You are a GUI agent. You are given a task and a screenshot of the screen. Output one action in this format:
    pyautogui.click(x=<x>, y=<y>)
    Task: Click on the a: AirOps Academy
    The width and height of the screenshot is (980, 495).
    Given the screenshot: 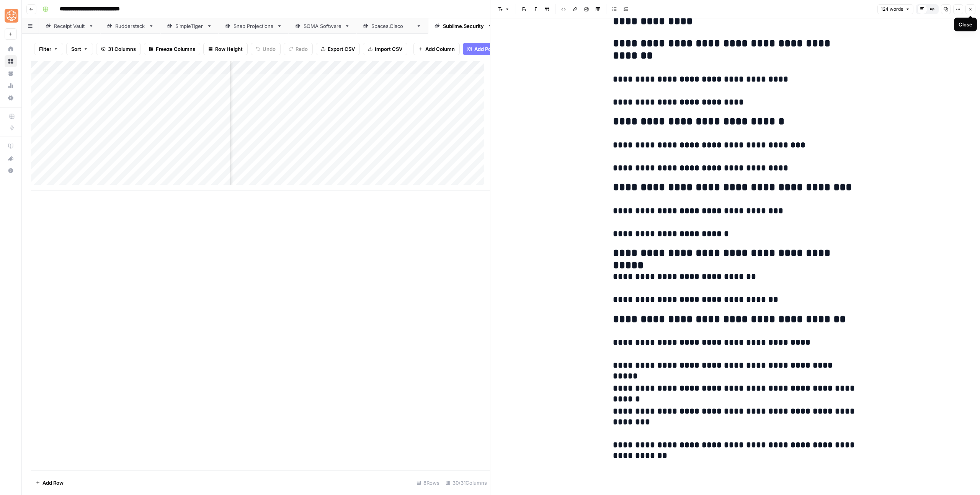 What is the action you would take?
    pyautogui.click(x=11, y=146)
    